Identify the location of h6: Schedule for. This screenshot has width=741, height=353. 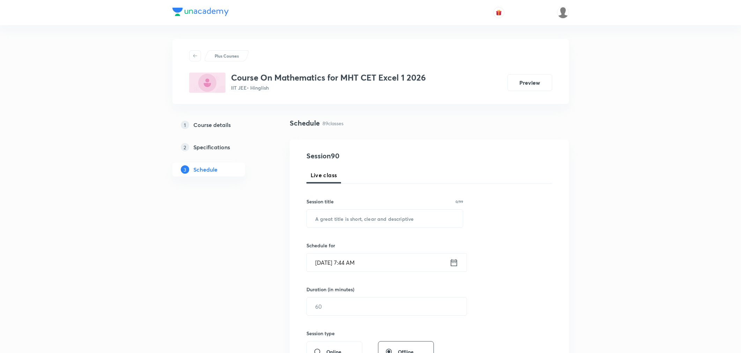
(385, 245).